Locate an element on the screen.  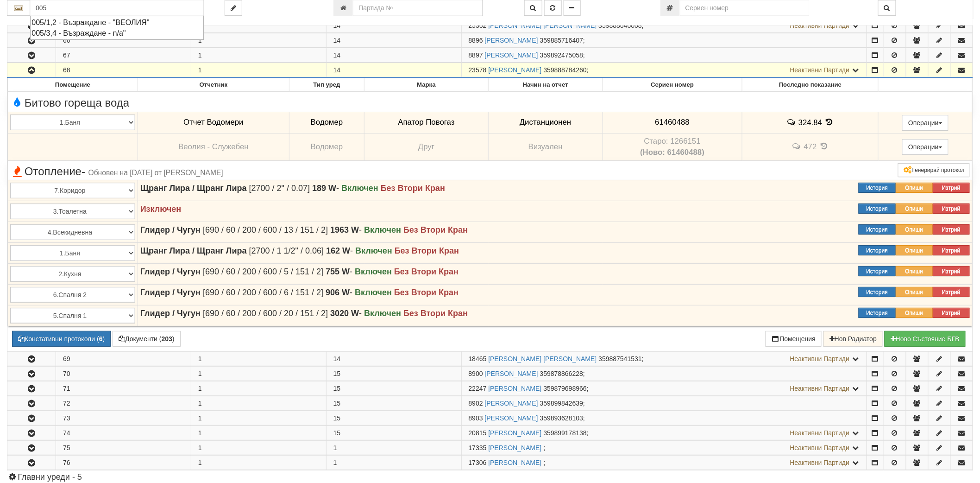
span: 1 is located at coordinates (336, 463).